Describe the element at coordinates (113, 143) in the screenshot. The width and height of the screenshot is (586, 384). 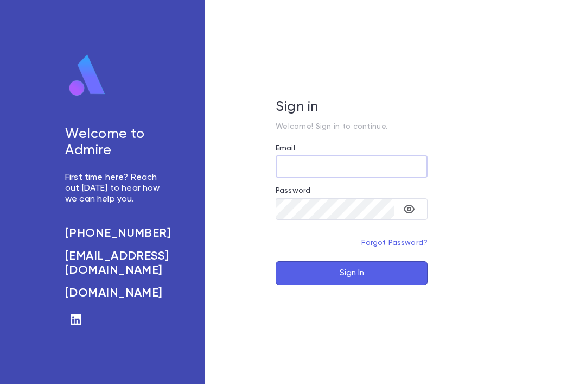
I see `h5: Welcome to Admire` at that location.